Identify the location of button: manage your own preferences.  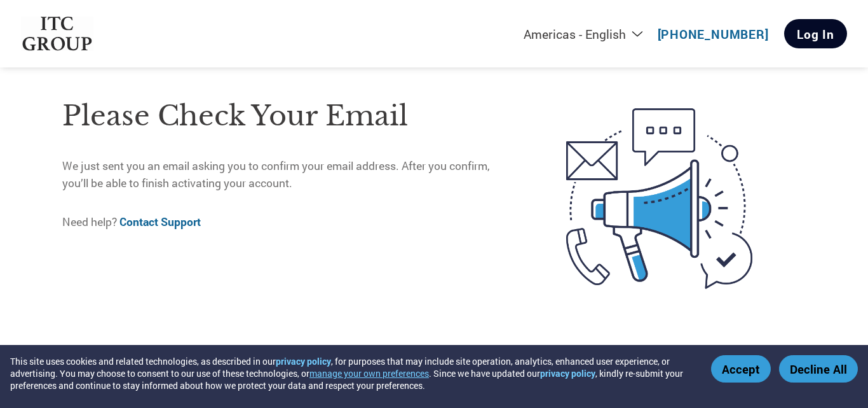
(369, 372).